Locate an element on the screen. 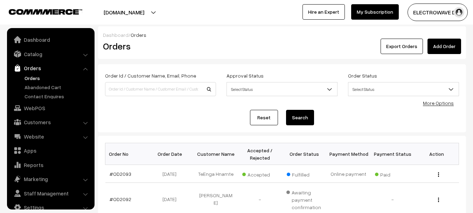 The height and width of the screenshot is (213, 473). img: COMMMERCE is located at coordinates (46, 12).